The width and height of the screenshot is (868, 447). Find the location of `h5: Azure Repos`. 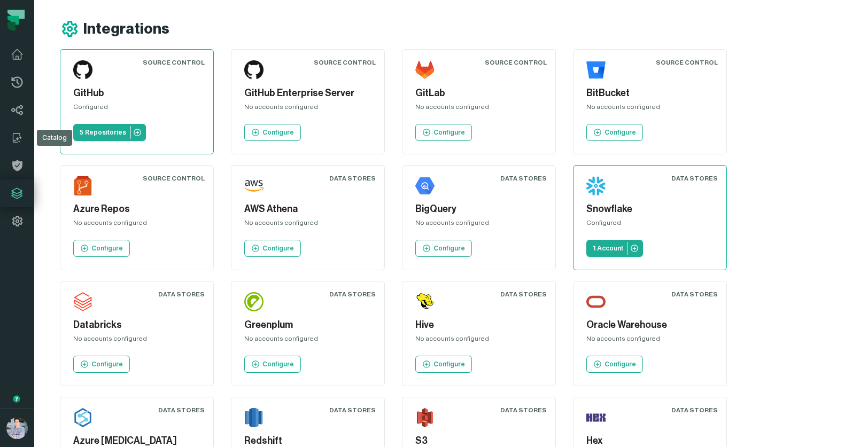

h5: Azure Repos is located at coordinates (137, 209).